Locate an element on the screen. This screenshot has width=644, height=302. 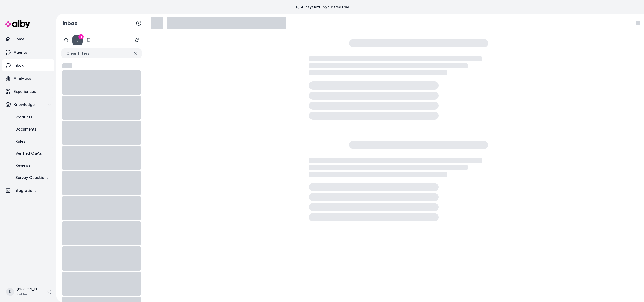
a: Integrations is located at coordinates (28, 191).